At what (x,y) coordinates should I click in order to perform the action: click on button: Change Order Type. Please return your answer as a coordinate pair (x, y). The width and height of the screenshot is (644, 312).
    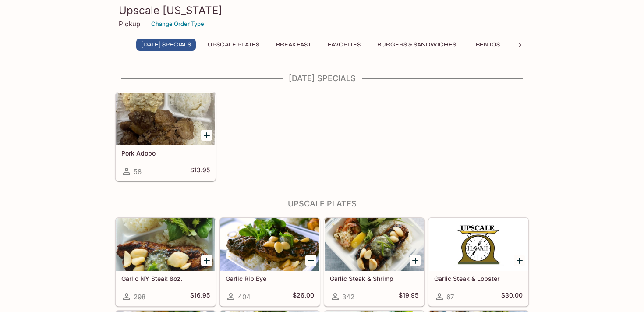
    Looking at the image, I should click on (178, 23).